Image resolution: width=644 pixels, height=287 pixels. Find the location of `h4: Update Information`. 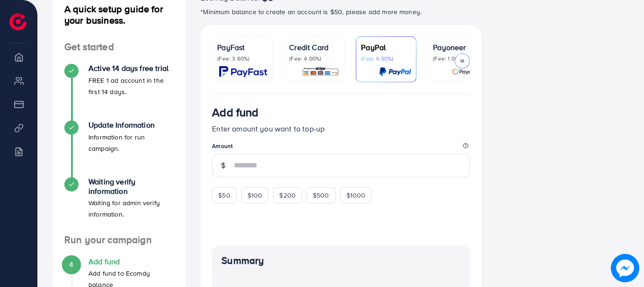

h4: Update Information is located at coordinates (131, 125).